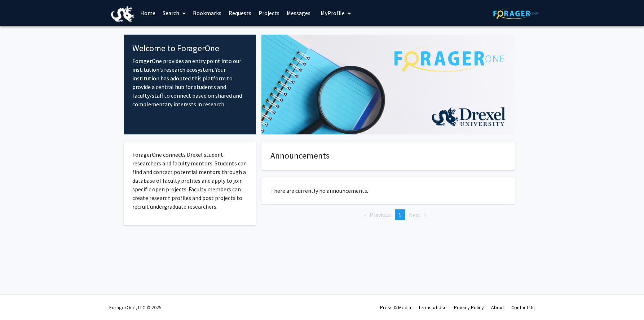 This screenshot has height=320, width=644. I want to click on a: Search, so click(174, 13).